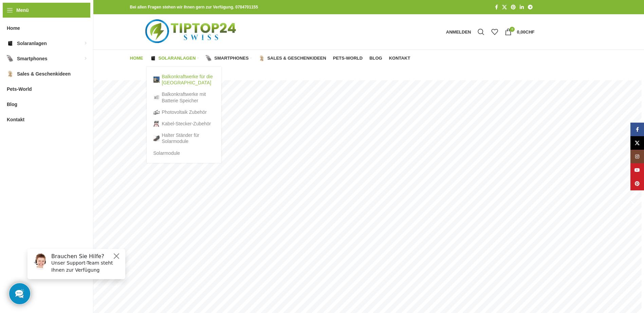  Describe the element at coordinates (156, 138) in the screenshot. I see `img: Halter Ständer für Solarmodule` at that location.